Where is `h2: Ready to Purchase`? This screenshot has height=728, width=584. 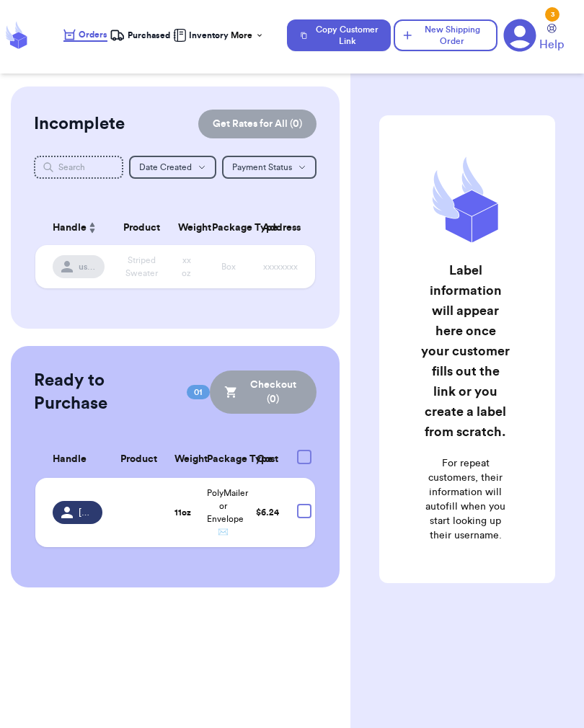 h2: Ready to Purchase is located at coordinates (106, 392).